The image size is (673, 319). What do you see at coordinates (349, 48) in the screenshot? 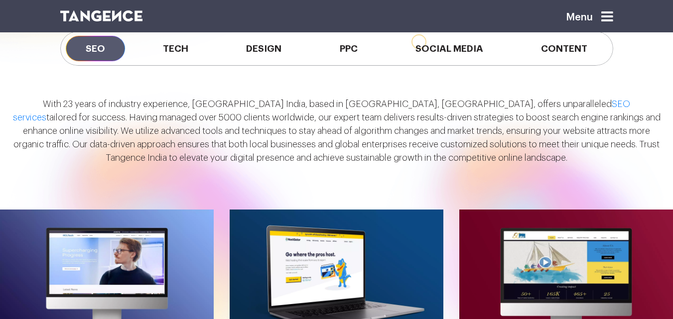
I see `span: PPC` at bounding box center [349, 48].